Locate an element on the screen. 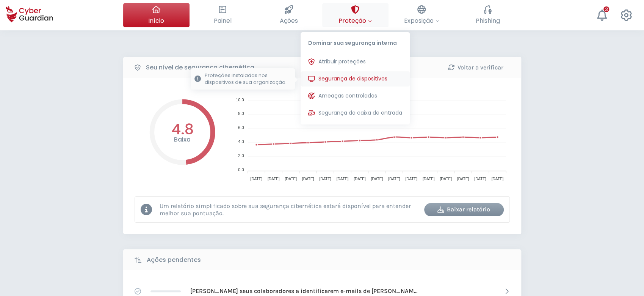  p: Dominar sua segurança interna is located at coordinates (355, 42).